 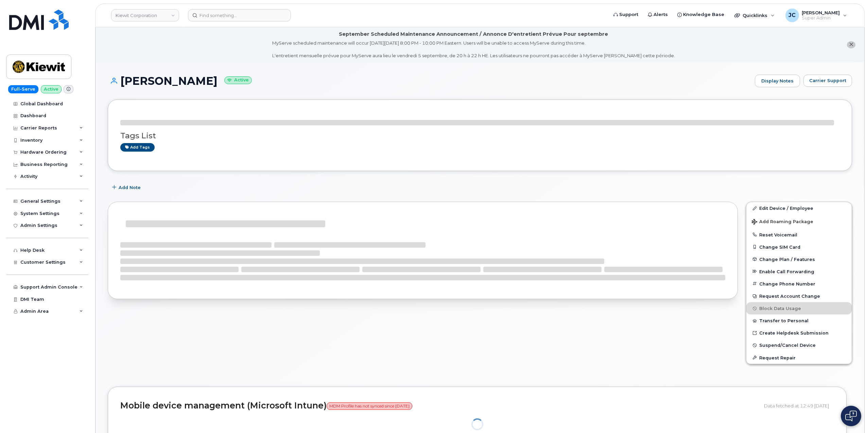 I want to click on a: Add tags, so click(x=137, y=147).